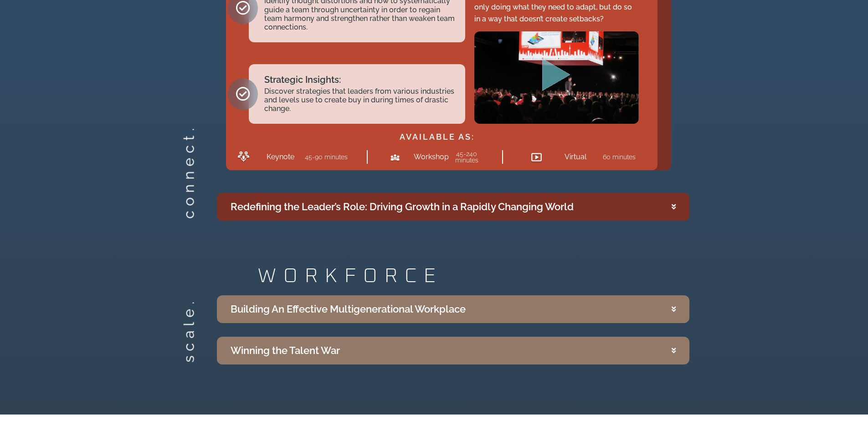 This screenshot has width=868, height=430. Describe the element at coordinates (280, 157) in the screenshot. I see `h2: Keynote` at that location.